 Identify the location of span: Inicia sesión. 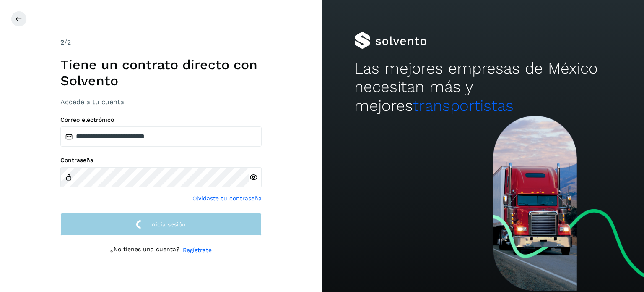
(168, 224).